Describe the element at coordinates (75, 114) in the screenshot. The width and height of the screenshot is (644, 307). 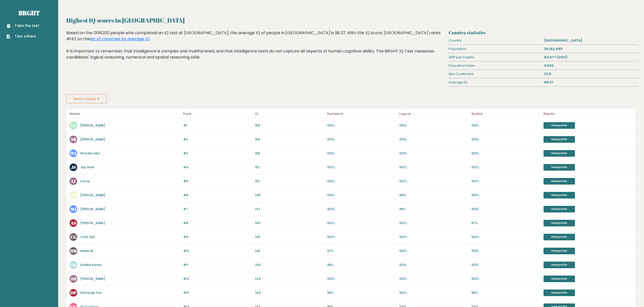
I see `b: Name` at that location.